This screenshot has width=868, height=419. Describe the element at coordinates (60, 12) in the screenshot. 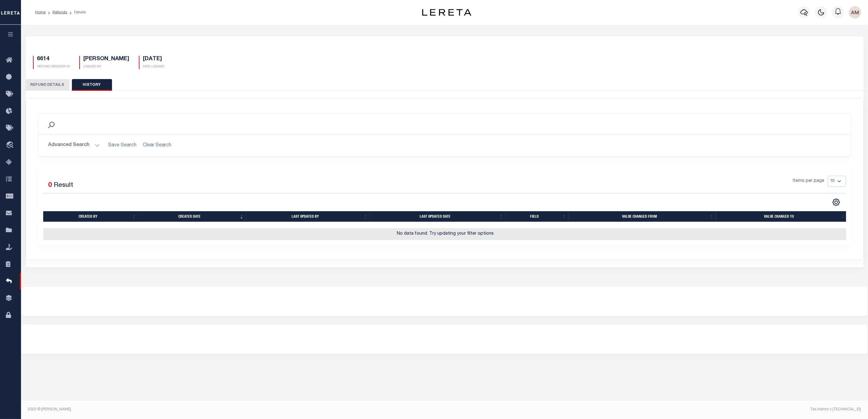

I see `a: Refunds` at that location.